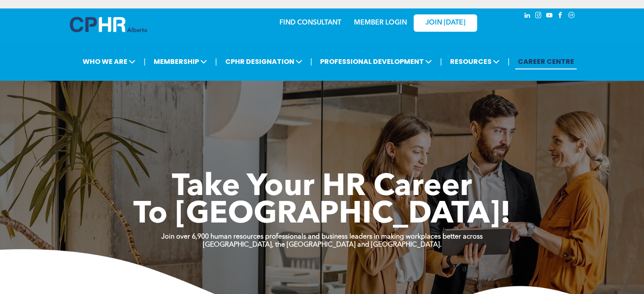 The height and width of the screenshot is (294, 644). Describe the element at coordinates (380, 23) in the screenshot. I see `a: MEMBER LOGIN` at that location.